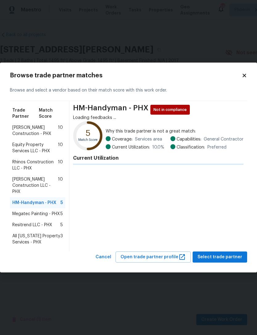 Image resolution: width=257 pixels, height=335 pixels. What do you see at coordinates (189, 139) in the screenshot?
I see `span: Capabilities:` at bounding box center [189, 139].